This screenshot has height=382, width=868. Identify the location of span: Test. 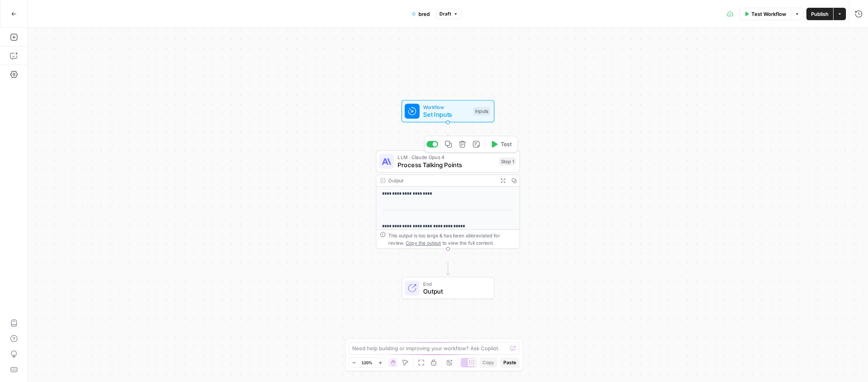
(506, 144).